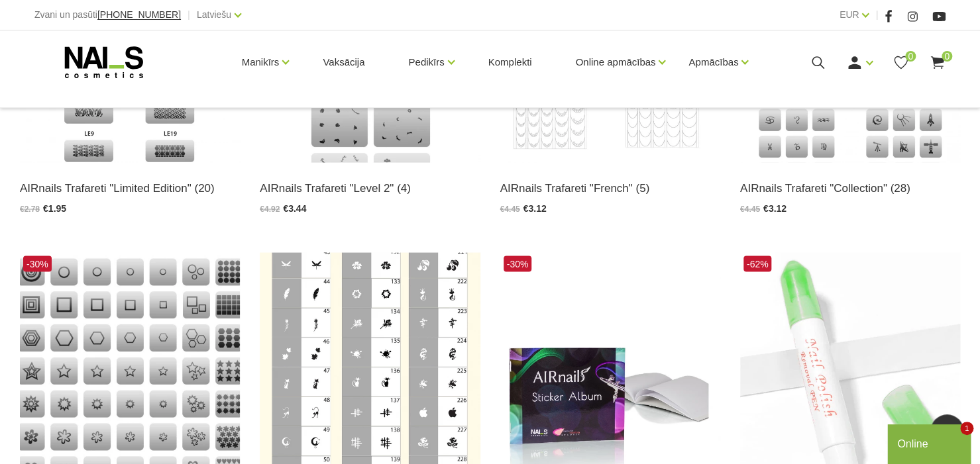  Describe the element at coordinates (850, 187) in the screenshot. I see `a: AIRnails Trafareti "Collection" (28)` at that location.